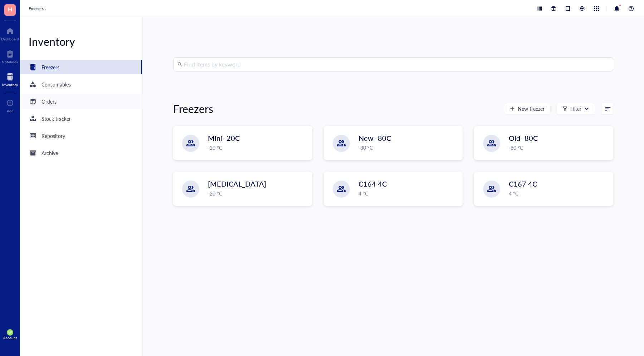 The height and width of the screenshot is (356, 644). Describe the element at coordinates (56, 119) in the screenshot. I see `div: Stock tracker` at that location.